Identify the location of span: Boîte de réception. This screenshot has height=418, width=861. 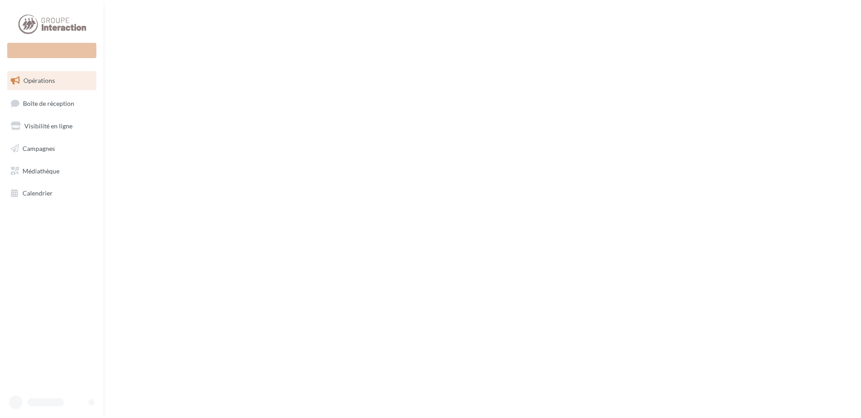
(49, 103).